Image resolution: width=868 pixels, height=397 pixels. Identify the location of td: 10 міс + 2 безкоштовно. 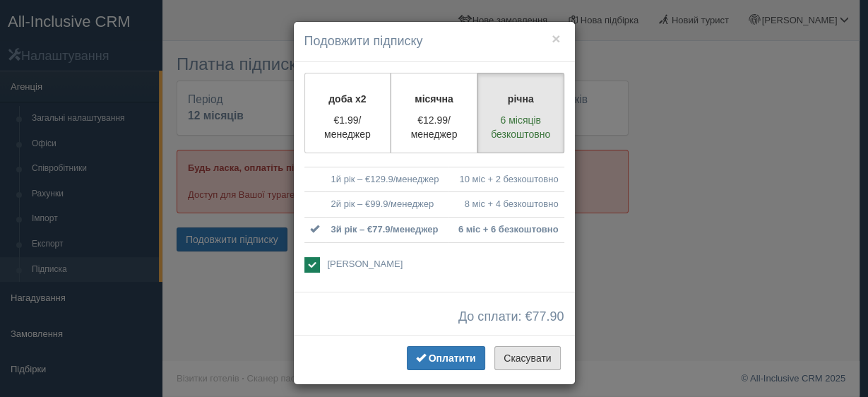
(505, 180).